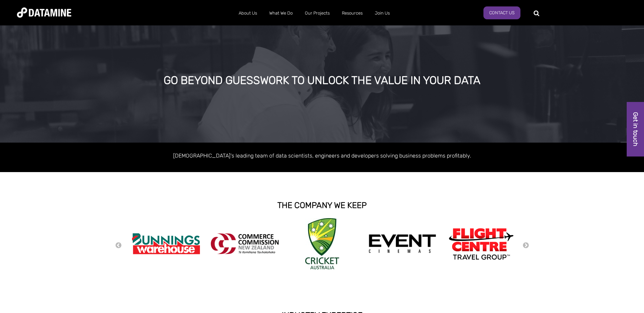 This screenshot has height=313, width=644. What do you see at coordinates (322, 81) in the screenshot?
I see `div: GO BEYOND GUESSWORK TO UNLOCK THE VALUE IN YOUR DATA` at bounding box center [322, 81].